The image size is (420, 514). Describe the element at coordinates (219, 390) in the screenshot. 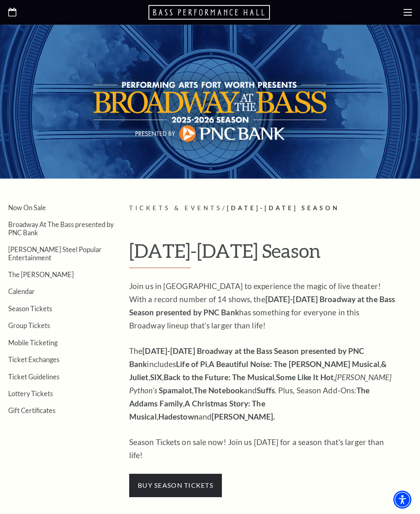

I see `strong: The Notebook` at that location.